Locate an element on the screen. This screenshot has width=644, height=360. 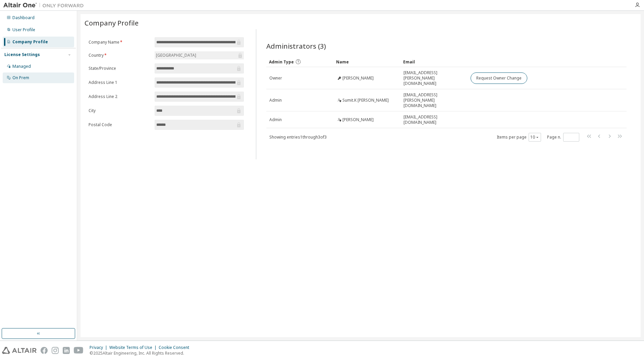
img: linkedin.svg is located at coordinates (66, 350).